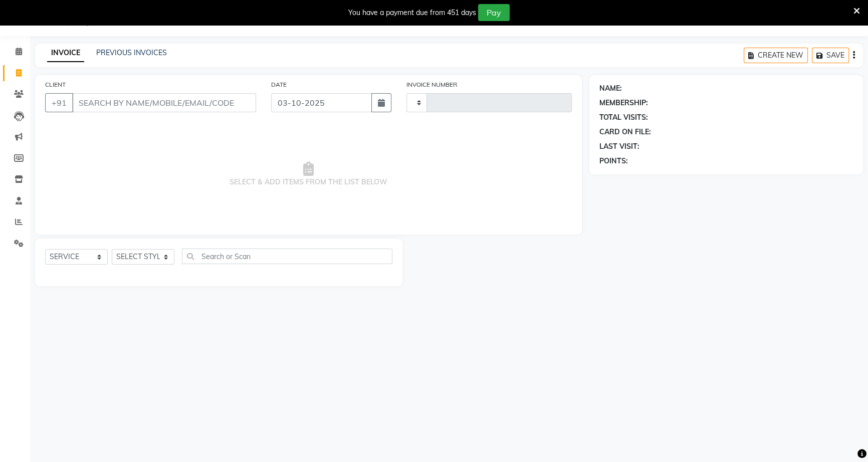 The width and height of the screenshot is (868, 462). Describe the element at coordinates (775, 55) in the screenshot. I see `button: CREATE NEW` at that location.